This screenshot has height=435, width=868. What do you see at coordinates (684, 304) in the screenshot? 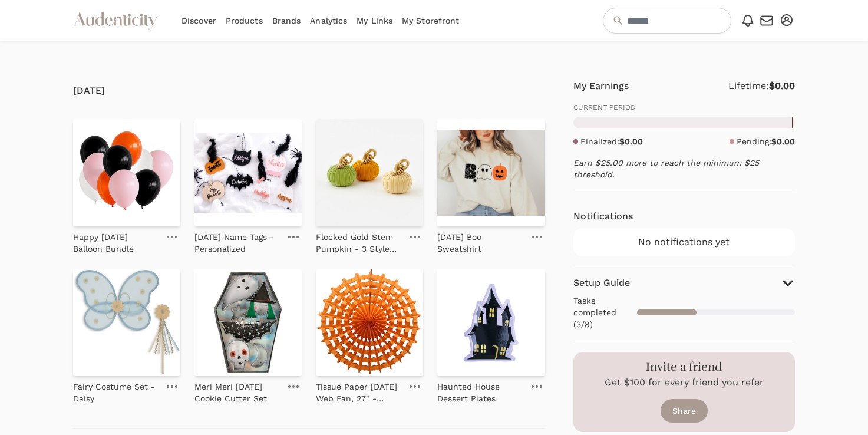
I see `button: Setup Guide Tasks completed (3/8)` at bounding box center [684, 304].